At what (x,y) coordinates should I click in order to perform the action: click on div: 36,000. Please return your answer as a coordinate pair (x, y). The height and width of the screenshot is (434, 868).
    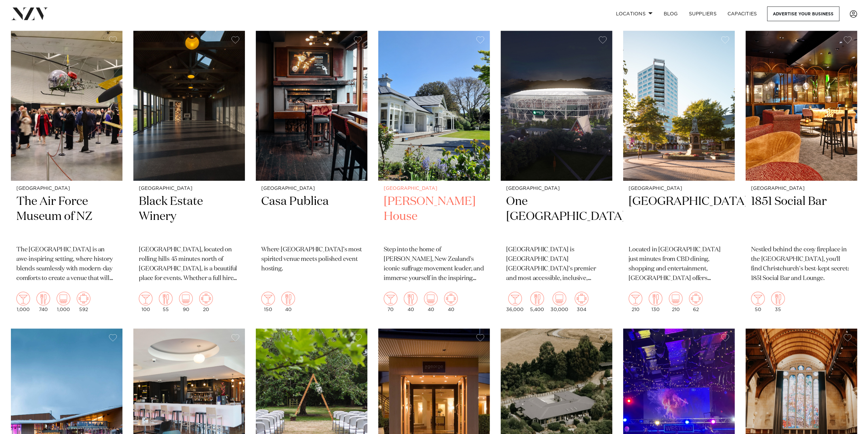
    Looking at the image, I should click on (515, 302).